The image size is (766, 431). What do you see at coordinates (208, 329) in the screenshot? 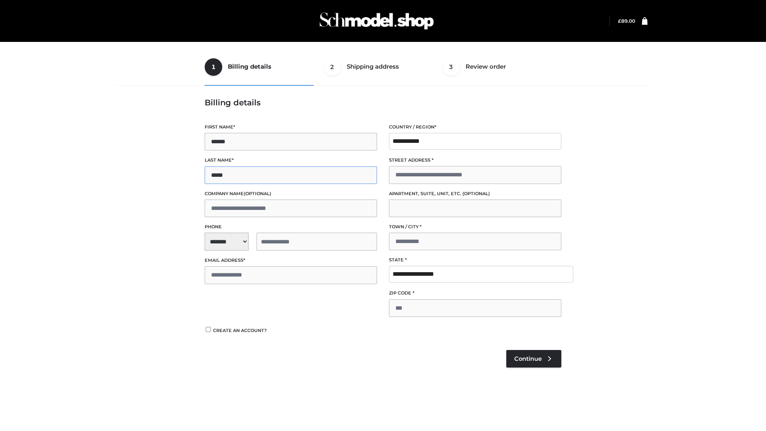
I see `input: Create an account?` at bounding box center [208, 329].